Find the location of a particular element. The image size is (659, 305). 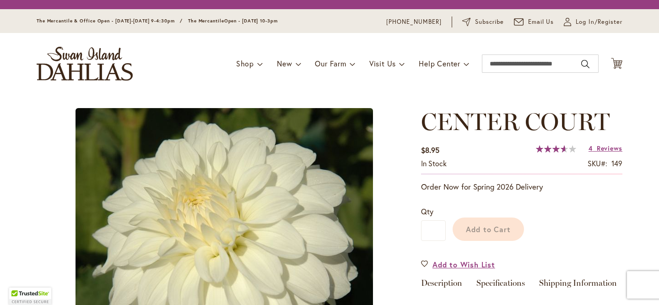

span: Shop is located at coordinates (245, 63).